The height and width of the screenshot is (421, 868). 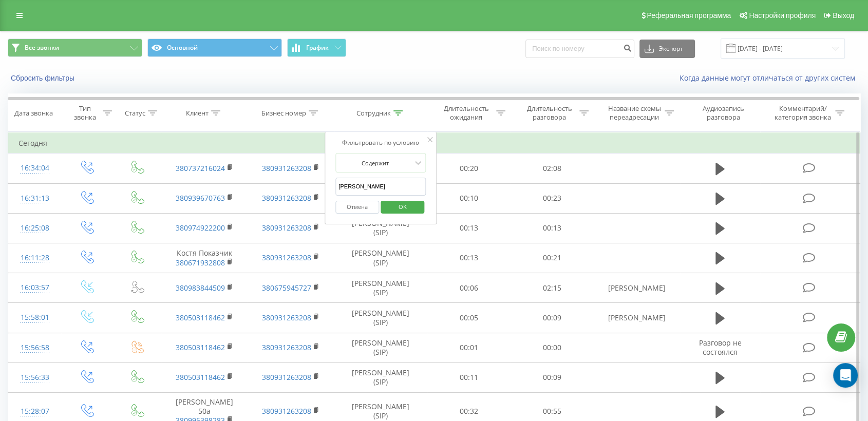 What do you see at coordinates (197, 113) in the screenshot?
I see `div: Клиент` at bounding box center [197, 113].